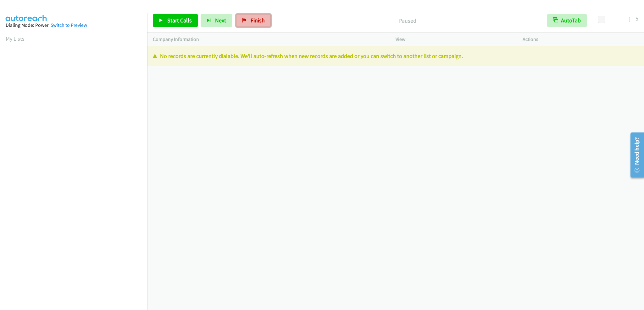 The width and height of the screenshot is (644, 310). Describe the element at coordinates (180, 20) in the screenshot. I see `span: Start Calls` at that location.